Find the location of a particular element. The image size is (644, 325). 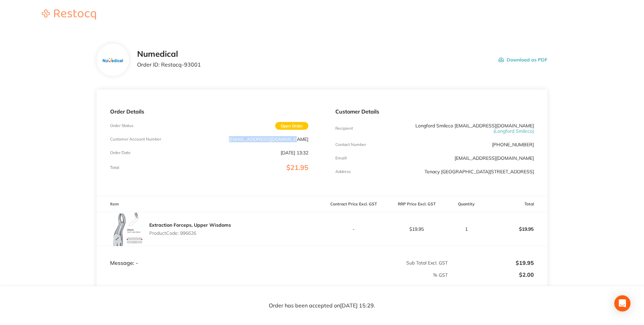

span: Open Order is located at coordinates (292, 126).